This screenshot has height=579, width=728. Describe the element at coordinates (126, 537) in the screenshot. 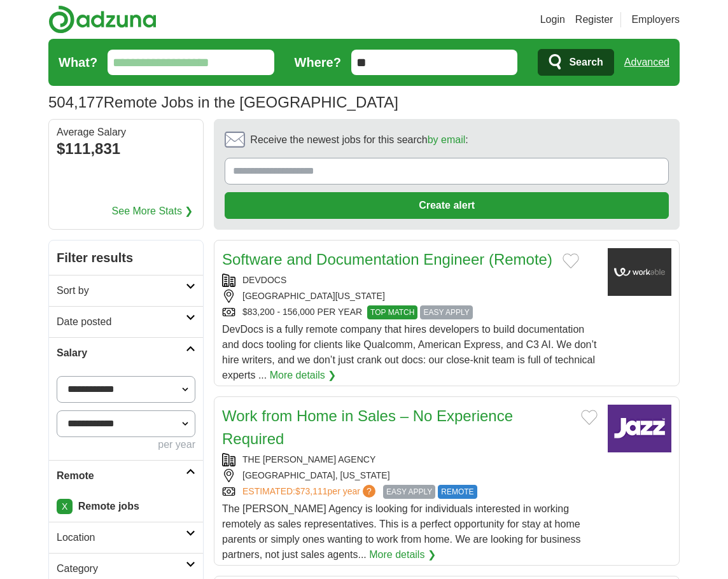

I see `a: Location` at that location.